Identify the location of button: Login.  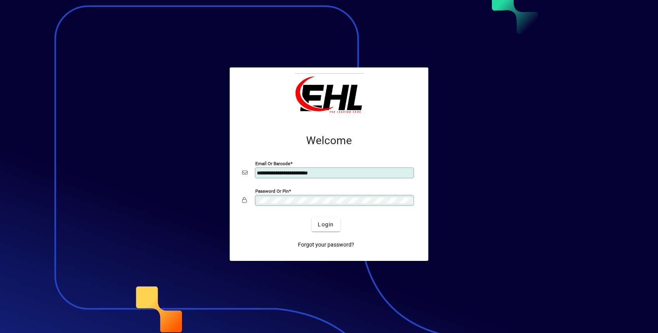
(325, 225).